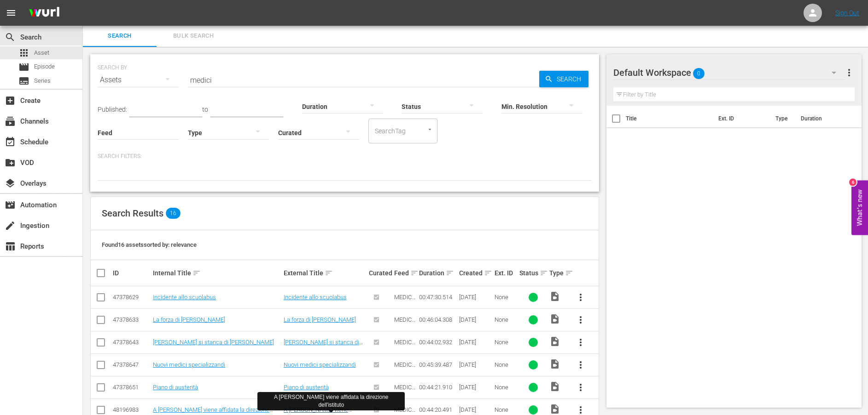  What do you see at coordinates (380, 273) in the screenshot?
I see `div: Curated` at bounding box center [380, 273].